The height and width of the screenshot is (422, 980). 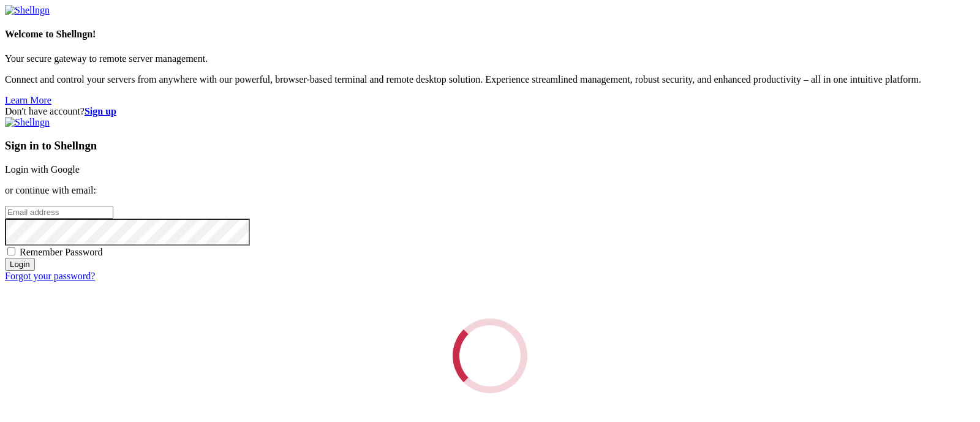 I want to click on h3: Sign in to Shellngn, so click(x=490, y=146).